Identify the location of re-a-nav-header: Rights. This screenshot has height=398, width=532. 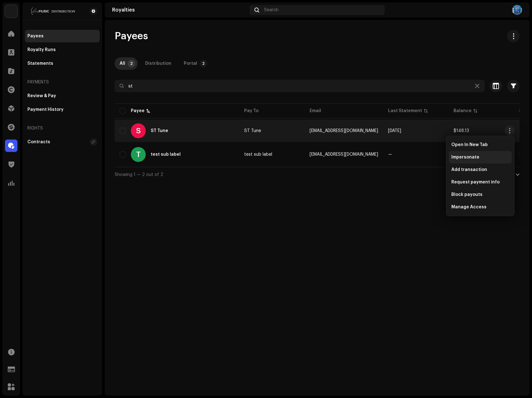
(62, 128).